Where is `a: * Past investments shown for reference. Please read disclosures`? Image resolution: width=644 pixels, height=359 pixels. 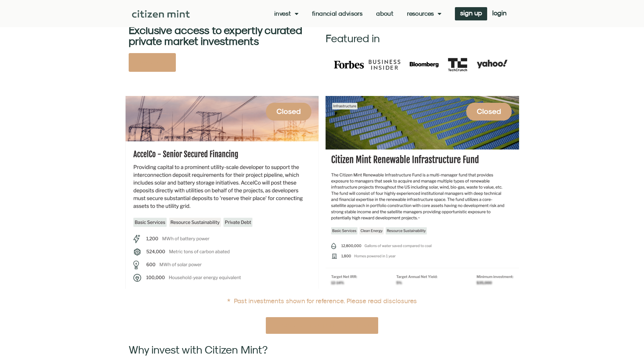
a: * Past investments shown for reference. Please read disclosures is located at coordinates (322, 301).